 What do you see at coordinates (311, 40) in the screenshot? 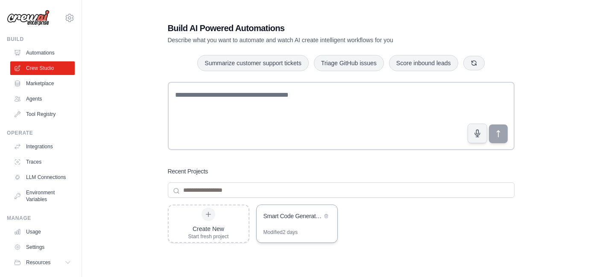
I see `p: Describe what you want to automate and watch AI create intelligent workflows for you` at bounding box center [311, 40].